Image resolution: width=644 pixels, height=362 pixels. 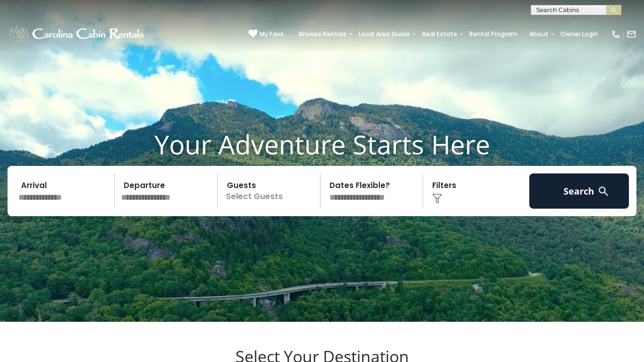 What do you see at coordinates (493, 34) in the screenshot?
I see `a: Rental Program` at bounding box center [493, 34].